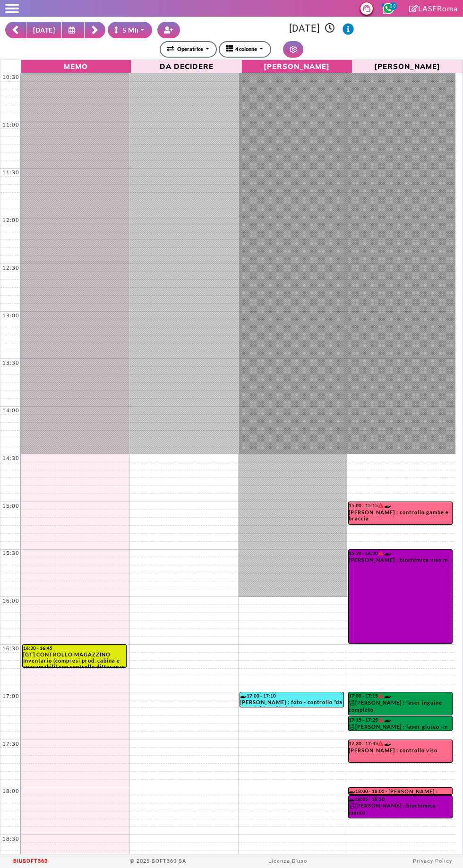  I want to click on div: 13:00, so click(11, 316).